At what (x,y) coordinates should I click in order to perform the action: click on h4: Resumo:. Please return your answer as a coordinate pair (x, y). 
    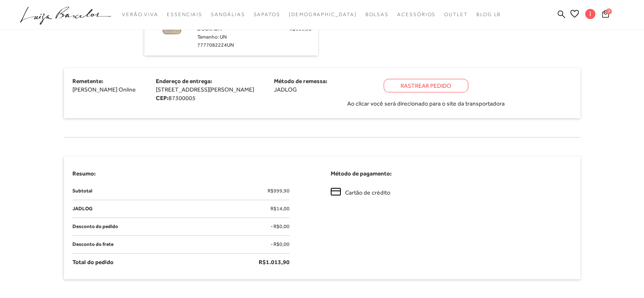
    Looking at the image, I should click on (193, 173).